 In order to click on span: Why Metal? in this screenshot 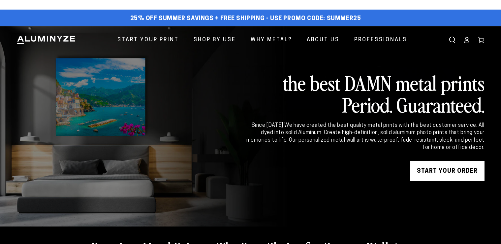, I will do `click(271, 40)`.